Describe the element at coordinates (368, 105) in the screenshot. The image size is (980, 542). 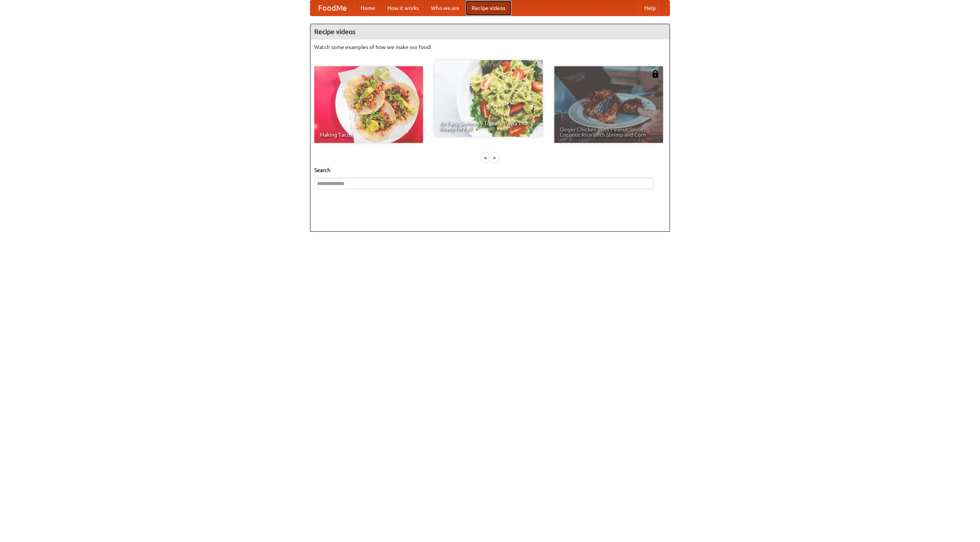
I see `a: Making Tacos` at that location.